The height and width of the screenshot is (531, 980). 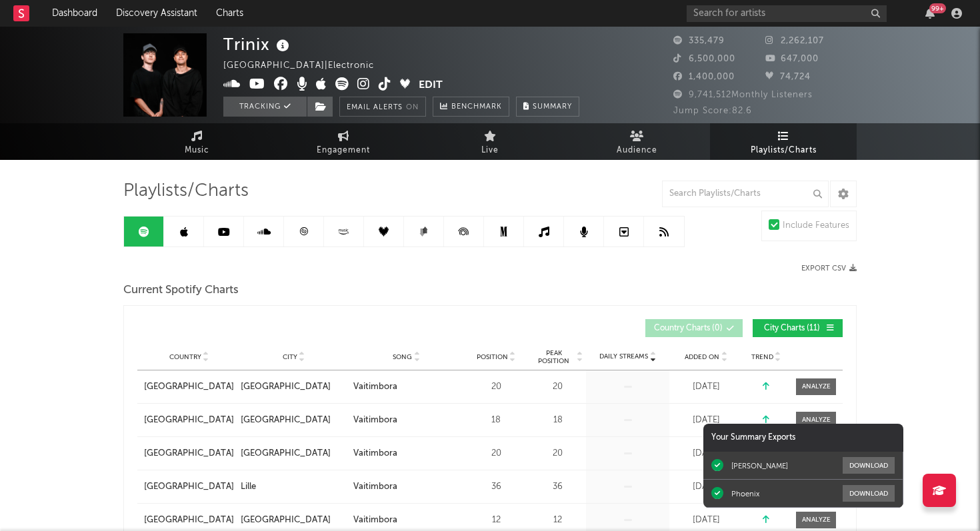 What do you see at coordinates (492, 357) in the screenshot?
I see `span: Position` at bounding box center [492, 357].